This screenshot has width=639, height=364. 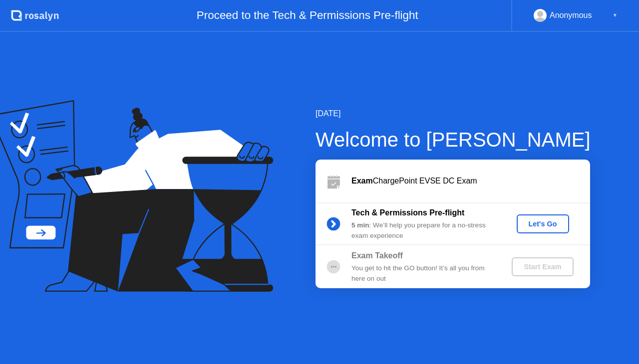 I want to click on div: Start Exam, so click(x=542, y=267).